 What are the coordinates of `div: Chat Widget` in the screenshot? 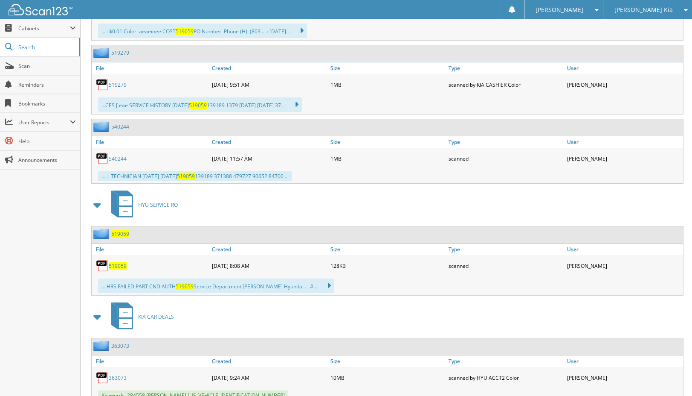 It's located at (671, 375).